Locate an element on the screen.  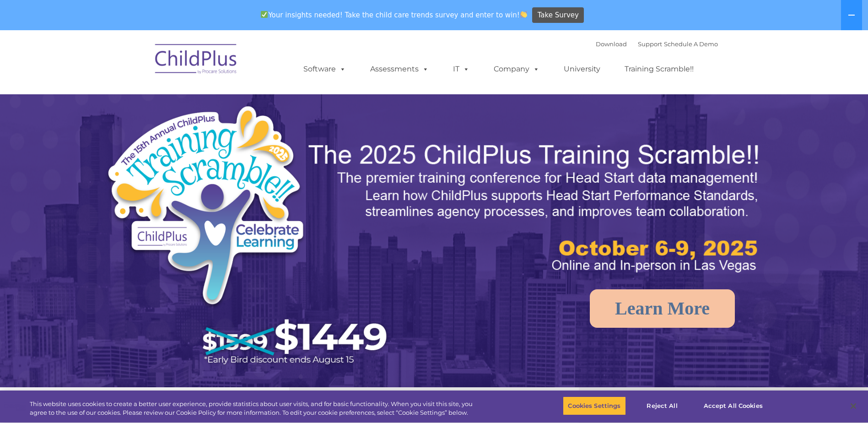
div: This website uses cookies to create a better user experience, provide statistics about user visit... is located at coordinates (254, 408).